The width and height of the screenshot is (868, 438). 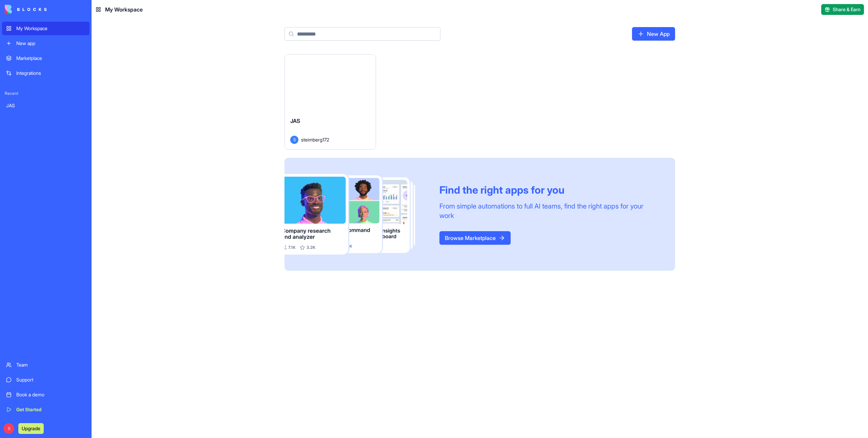 I want to click on a: Browse Marketplace, so click(x=475, y=238).